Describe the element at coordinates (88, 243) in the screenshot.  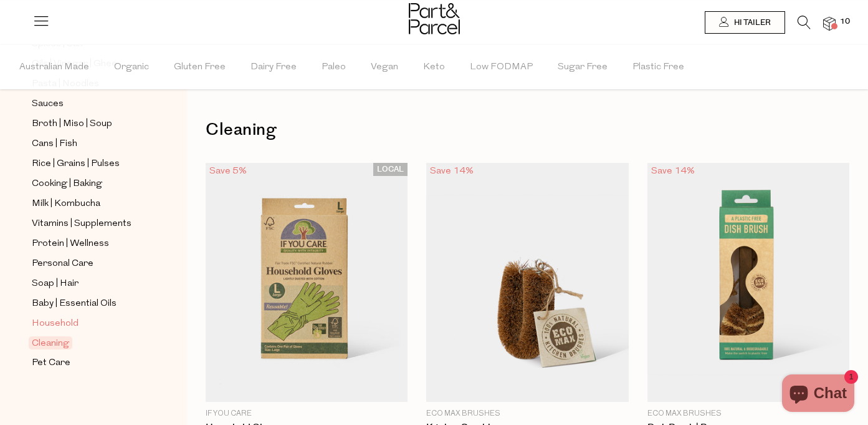
I see `a: Protein | Wellness` at that location.